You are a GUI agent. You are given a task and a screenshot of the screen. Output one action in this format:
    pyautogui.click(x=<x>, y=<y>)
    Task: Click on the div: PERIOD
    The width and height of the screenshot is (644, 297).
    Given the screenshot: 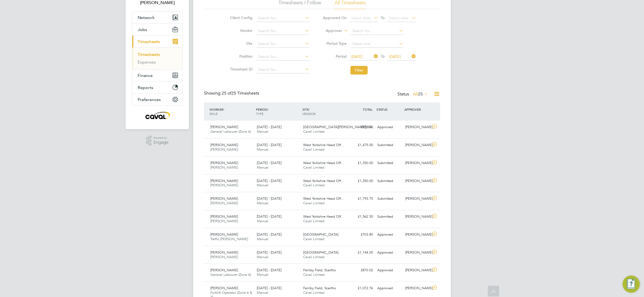 What is the action you would take?
    pyautogui.click(x=278, y=112)
    